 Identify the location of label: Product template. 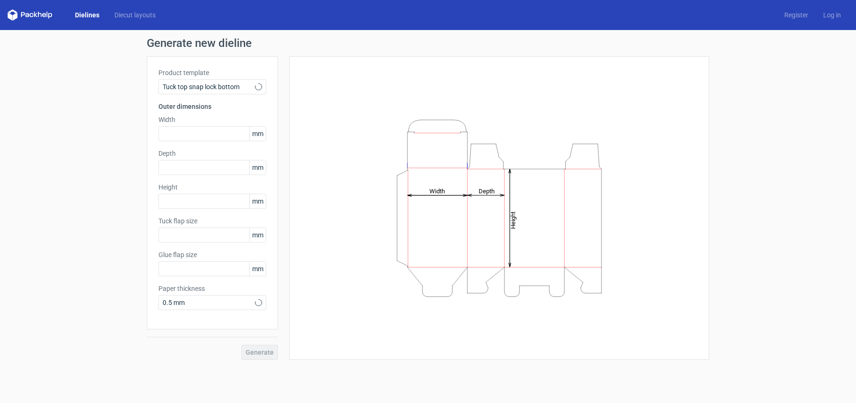
(212, 73).